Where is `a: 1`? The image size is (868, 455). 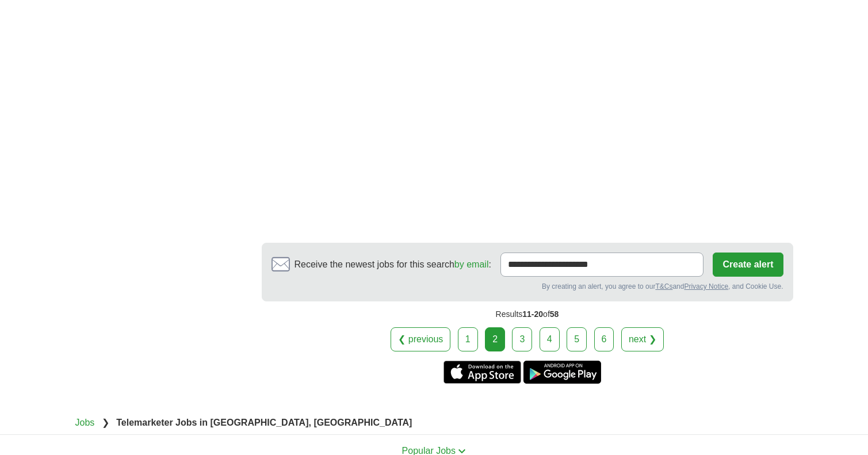
a: 1 is located at coordinates (467, 339).